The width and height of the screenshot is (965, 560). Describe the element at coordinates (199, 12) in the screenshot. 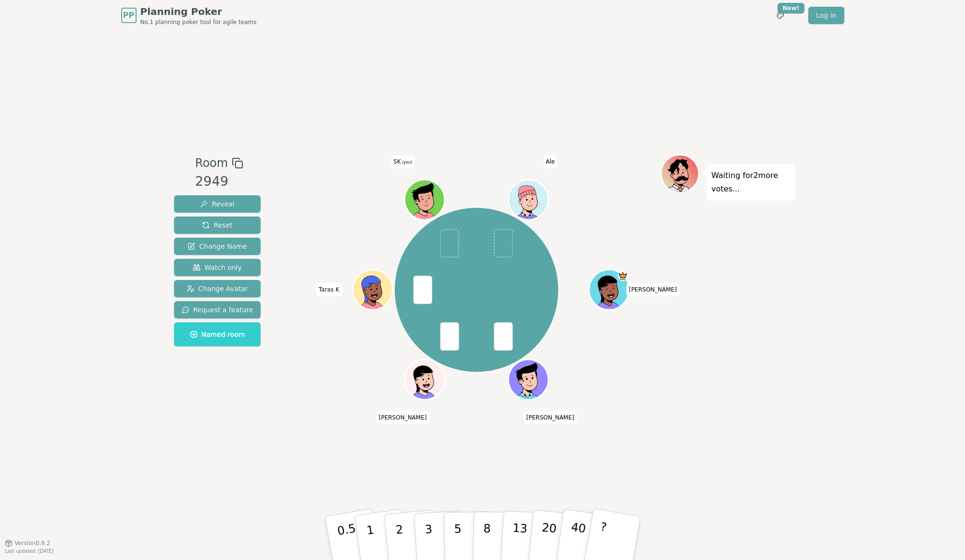

I see `span: Planning Poker` at that location.